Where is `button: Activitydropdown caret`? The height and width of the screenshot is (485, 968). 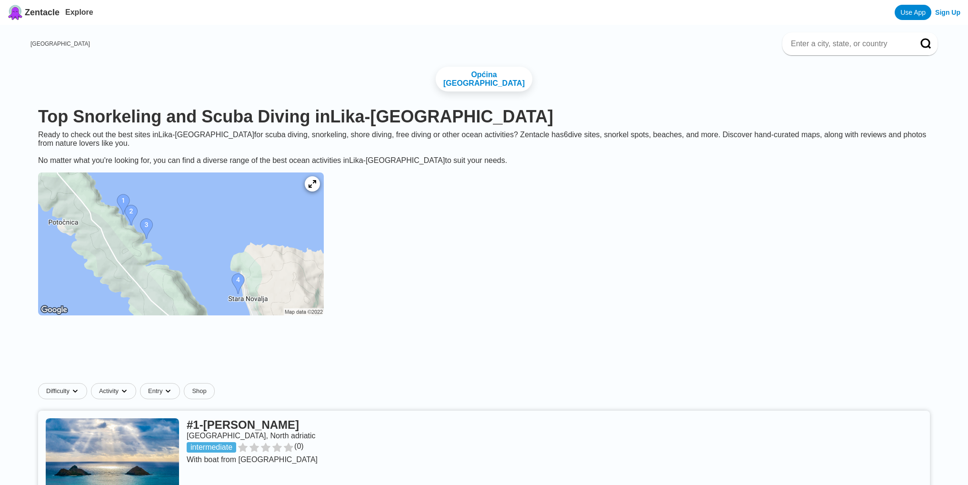
button: Activitydropdown caret is located at coordinates (115, 391).